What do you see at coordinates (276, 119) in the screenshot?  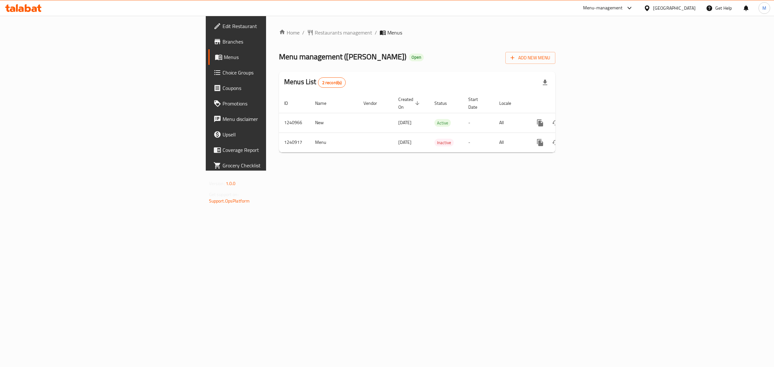 I see `span: Menu disclaimer` at bounding box center [276, 119].